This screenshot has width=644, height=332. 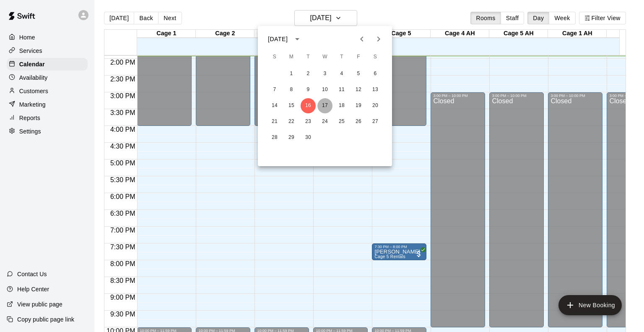 What do you see at coordinates (376, 57) in the screenshot?
I see `span: Saturday` at bounding box center [376, 57].